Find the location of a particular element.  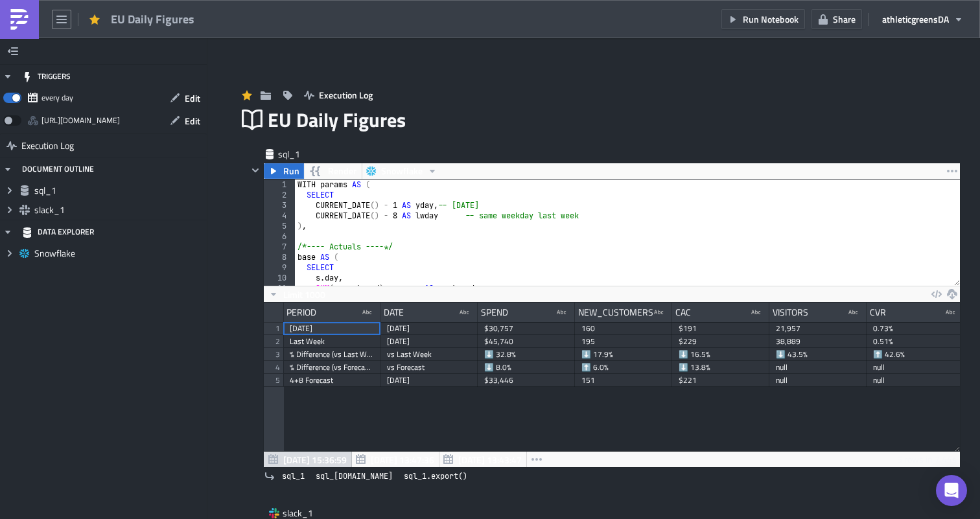

div: 2 is located at coordinates (279, 195).